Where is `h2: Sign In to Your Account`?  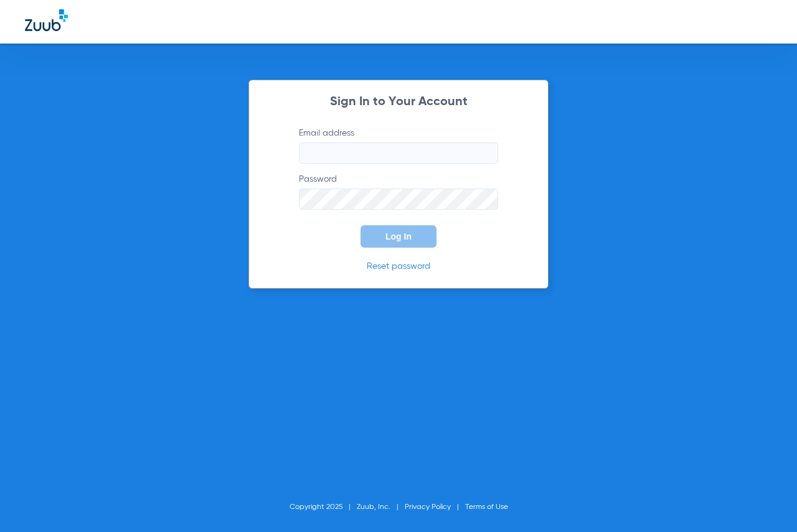 h2: Sign In to Your Account is located at coordinates (398, 102).